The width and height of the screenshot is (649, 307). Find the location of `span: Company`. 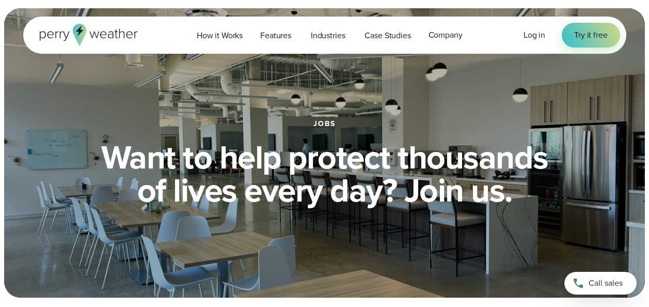

span: Company is located at coordinates (446, 35).